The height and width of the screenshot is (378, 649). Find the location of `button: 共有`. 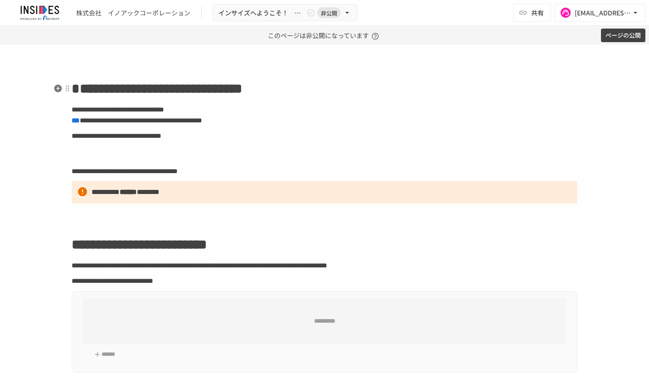

button: 共有 is located at coordinates (532, 13).